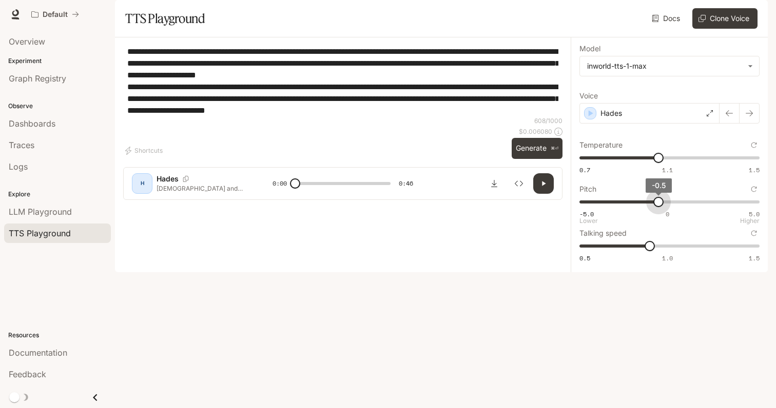  Describe the element at coordinates (586, 214) in the screenshot. I see `span: -5.0` at that location.